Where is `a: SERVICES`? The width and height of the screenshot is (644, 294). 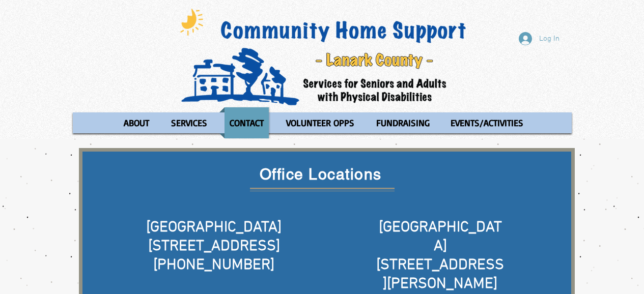 a: SERVICES is located at coordinates (189, 122).